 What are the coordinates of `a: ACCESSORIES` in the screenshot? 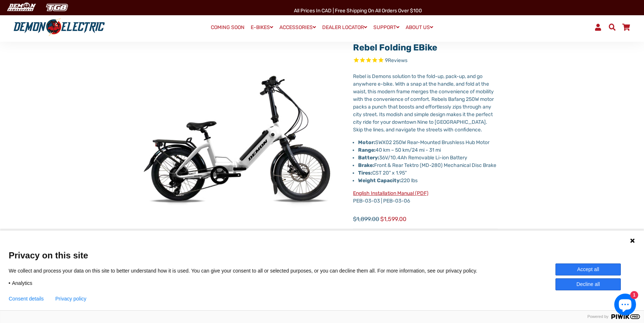 It's located at (297, 27).